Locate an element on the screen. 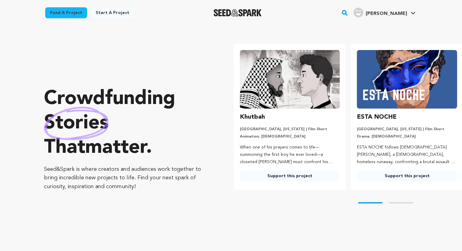 The height and width of the screenshot is (251, 462). img: Khutbah image is located at coordinates (290, 79).